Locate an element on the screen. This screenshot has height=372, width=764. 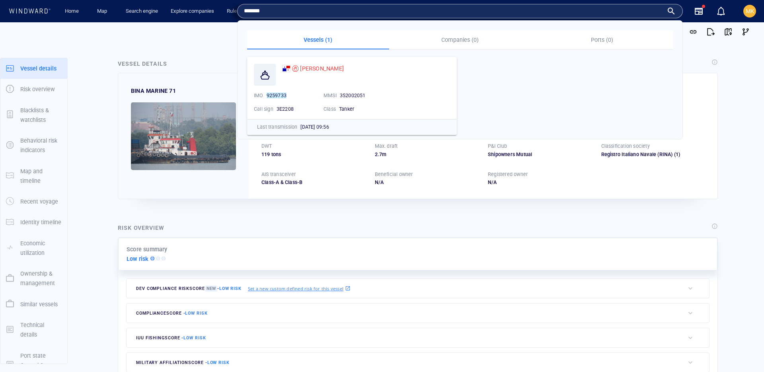
a: Map is located at coordinates (103, 11).